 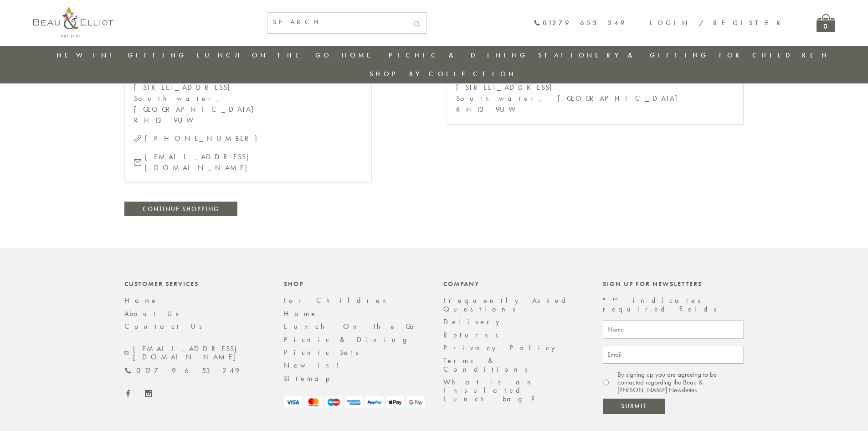 What do you see at coordinates (623, 55) in the screenshot?
I see `a: Stationery & Gifting` at bounding box center [623, 55].